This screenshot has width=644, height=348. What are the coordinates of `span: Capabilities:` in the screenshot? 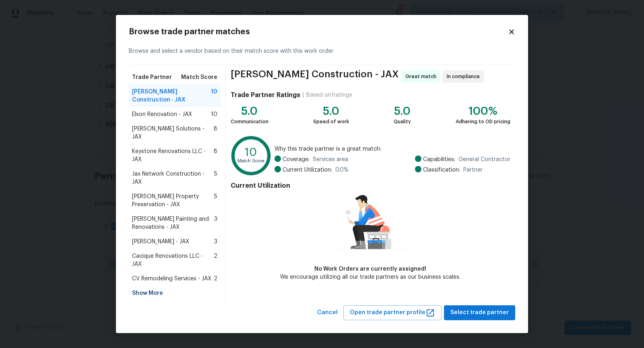 It's located at (439, 159).